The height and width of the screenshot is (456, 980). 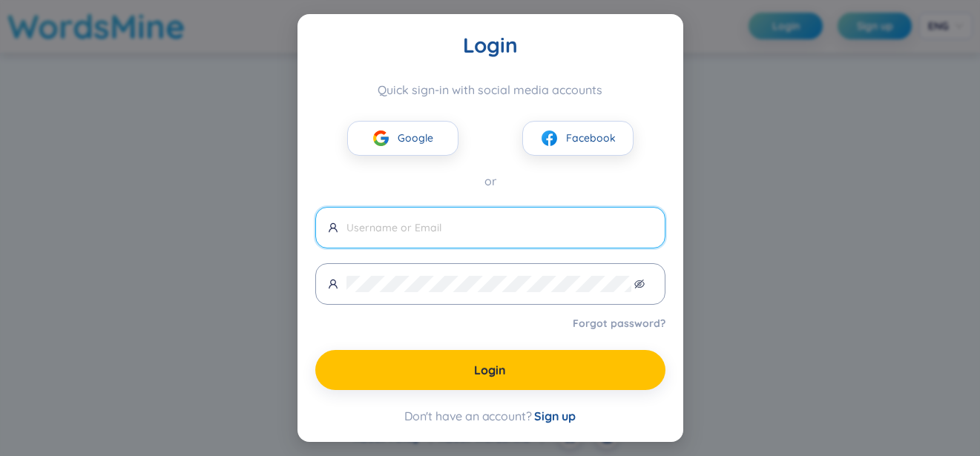 I want to click on div: Quick sign-in with social media accounts, so click(x=490, y=90).